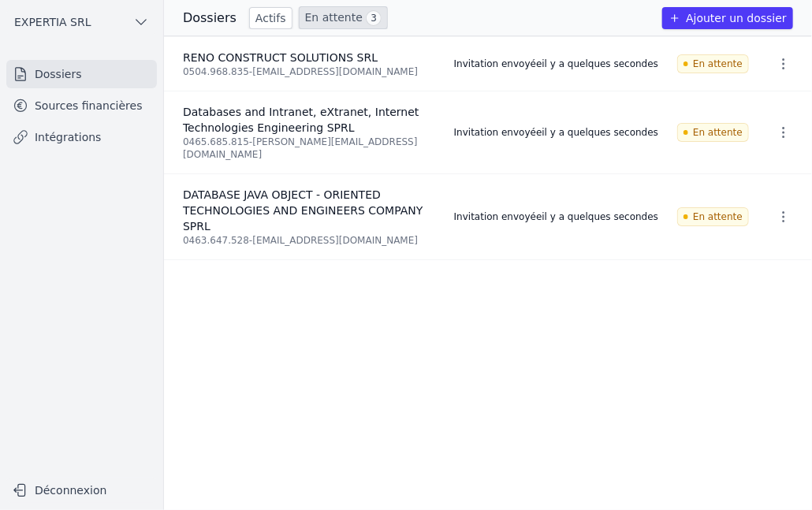  I want to click on span: Databases and Intranet, eXtranet, Internet Technologies Engineering SPRL, so click(301, 120).